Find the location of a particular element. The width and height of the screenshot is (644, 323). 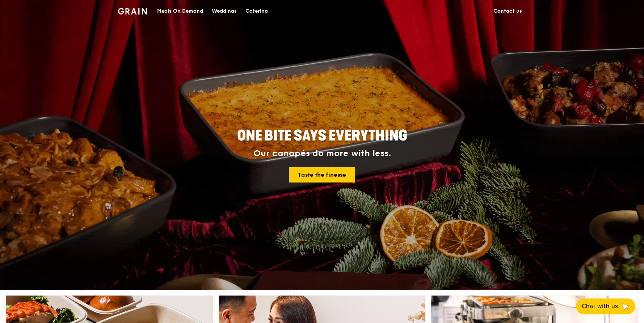

div: Our canapés do more with less. is located at coordinates (322, 154).